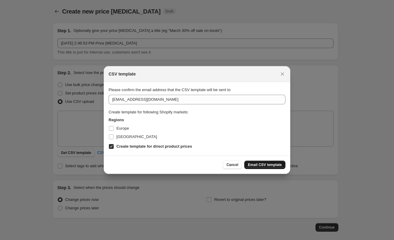 The width and height of the screenshot is (394, 240). Describe the element at coordinates (265, 165) in the screenshot. I see `span: Email CSV template` at that location.